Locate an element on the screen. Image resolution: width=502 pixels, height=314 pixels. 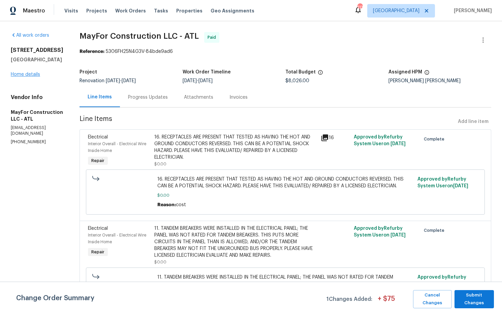
span: The hpm assigned to this work order. is located at coordinates (427, 74).